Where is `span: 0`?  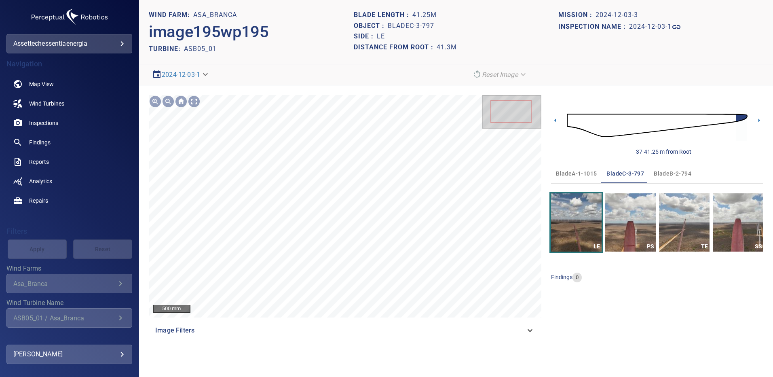
span: 0 is located at coordinates (577, 278).